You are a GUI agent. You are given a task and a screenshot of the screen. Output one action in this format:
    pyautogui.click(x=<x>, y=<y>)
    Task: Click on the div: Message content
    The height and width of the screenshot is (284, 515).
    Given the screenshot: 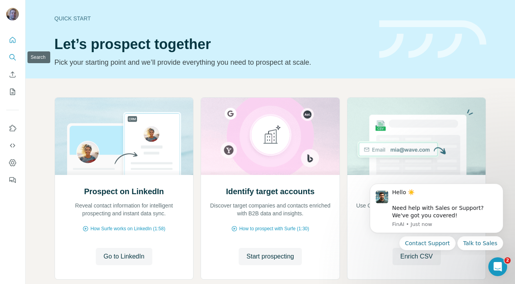 What is the action you would take?
    pyautogui.click(x=87, y=27)
    